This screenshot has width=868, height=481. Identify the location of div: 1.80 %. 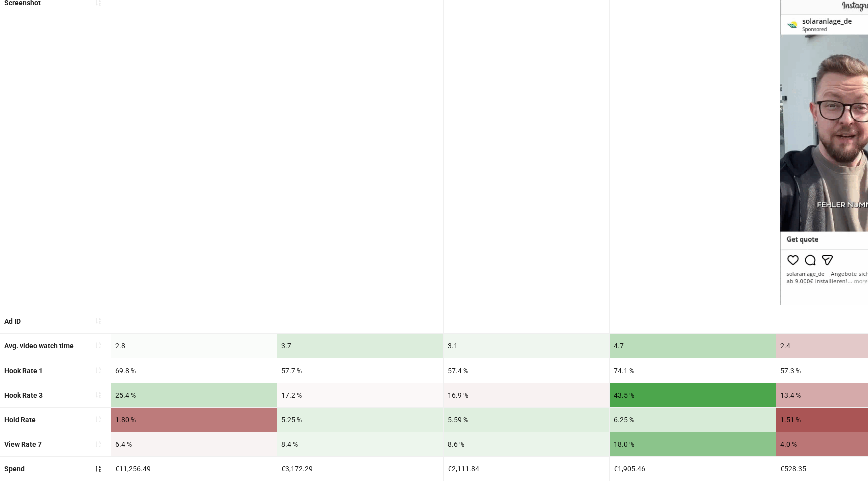
(194, 420).